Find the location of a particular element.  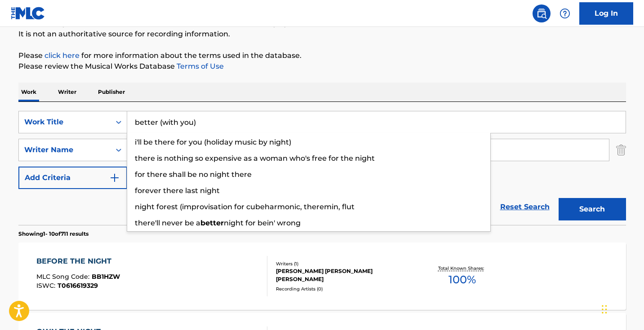

form: Search Form is located at coordinates (323, 168).